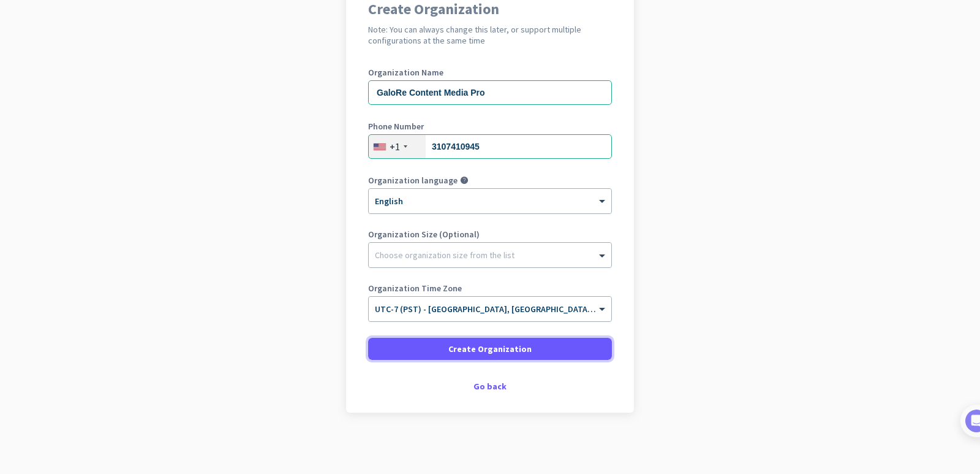  What do you see at coordinates (394, 147) in the screenshot?
I see `div: +1` at bounding box center [394, 147].